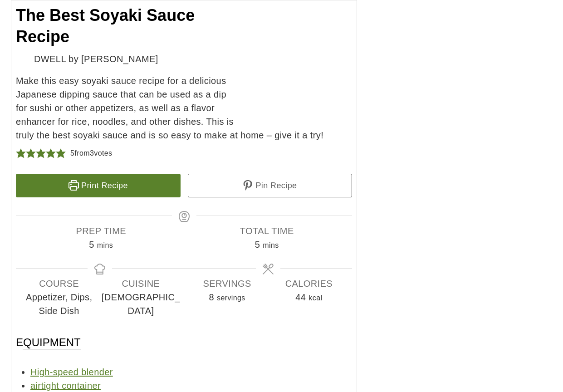 This screenshot has height=392, width=563. Describe the element at coordinates (51, 153) in the screenshot. I see `span: Rate this recipe 4 out of 5 stars` at that location.